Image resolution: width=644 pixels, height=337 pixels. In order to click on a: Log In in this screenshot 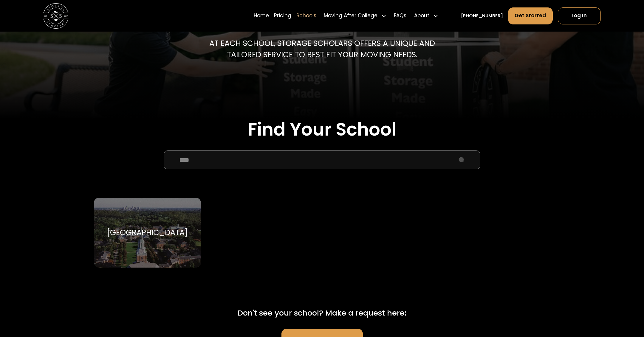, I will do `click(579, 16)`.